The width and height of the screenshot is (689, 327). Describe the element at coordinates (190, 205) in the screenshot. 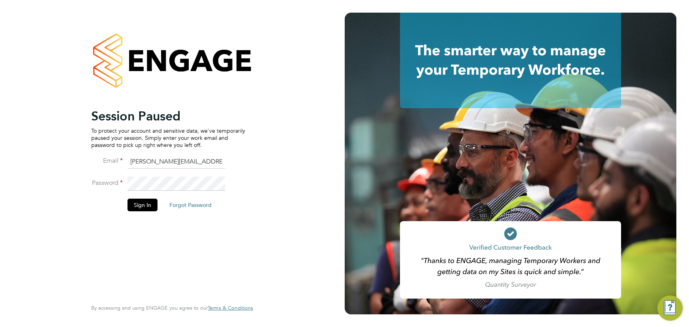

I see `button: Forgot Password` at that location.